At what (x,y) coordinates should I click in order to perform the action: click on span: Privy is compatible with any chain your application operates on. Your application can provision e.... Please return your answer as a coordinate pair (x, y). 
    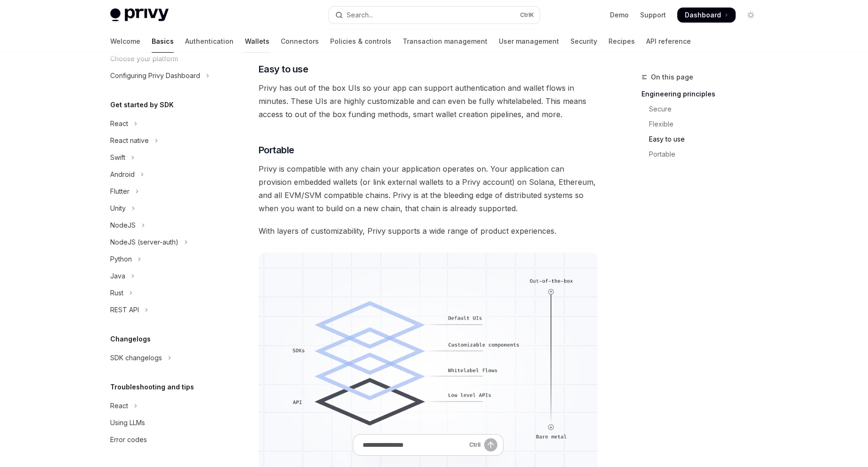
    Looking at the image, I should click on (428, 189).